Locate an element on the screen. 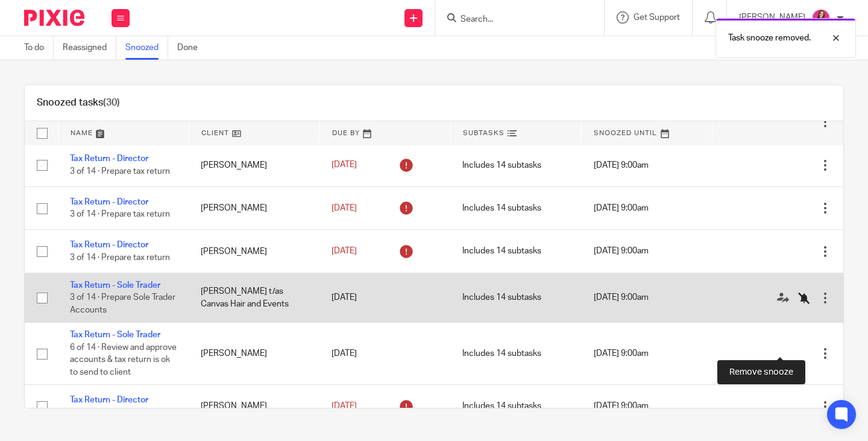 Image resolution: width=868 pixels, height=441 pixels. a: Snoozed is located at coordinates (146, 48).